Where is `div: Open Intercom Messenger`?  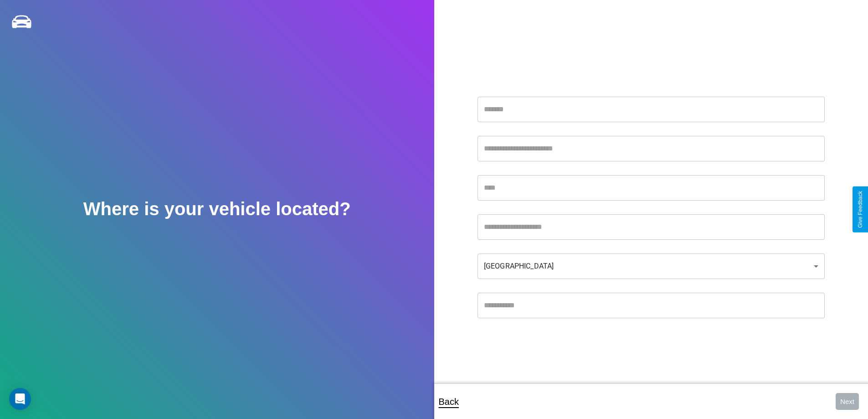
div: Open Intercom Messenger is located at coordinates (20, 399).